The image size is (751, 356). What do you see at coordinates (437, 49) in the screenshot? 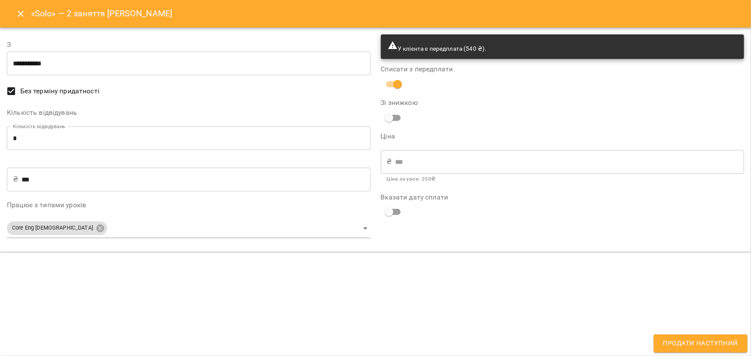
I see `span: У клієнта є передплата (540 ₴).` at bounding box center [437, 49].